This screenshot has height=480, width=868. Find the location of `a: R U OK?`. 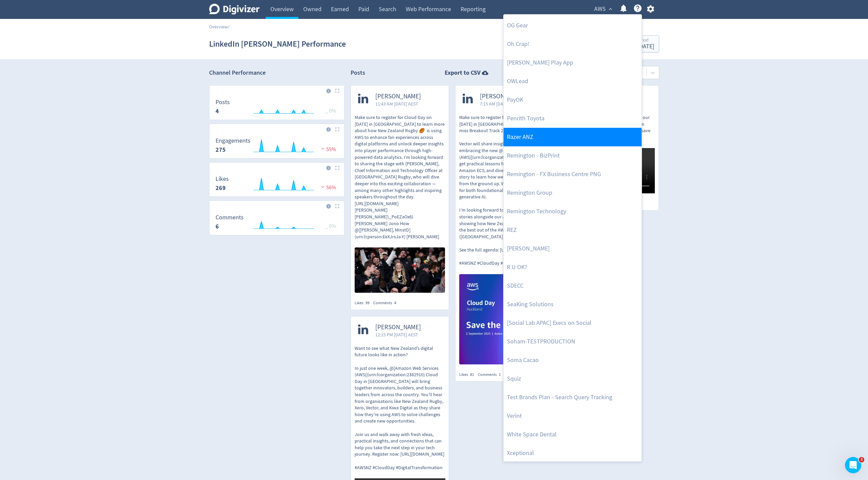

a: R U OK? is located at coordinates (573, 267).